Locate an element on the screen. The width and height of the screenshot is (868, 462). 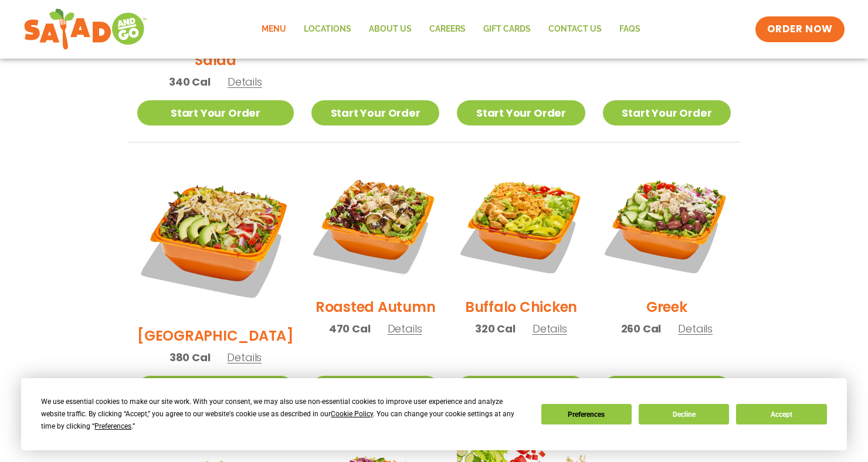
a: Locations is located at coordinates (327, 30).